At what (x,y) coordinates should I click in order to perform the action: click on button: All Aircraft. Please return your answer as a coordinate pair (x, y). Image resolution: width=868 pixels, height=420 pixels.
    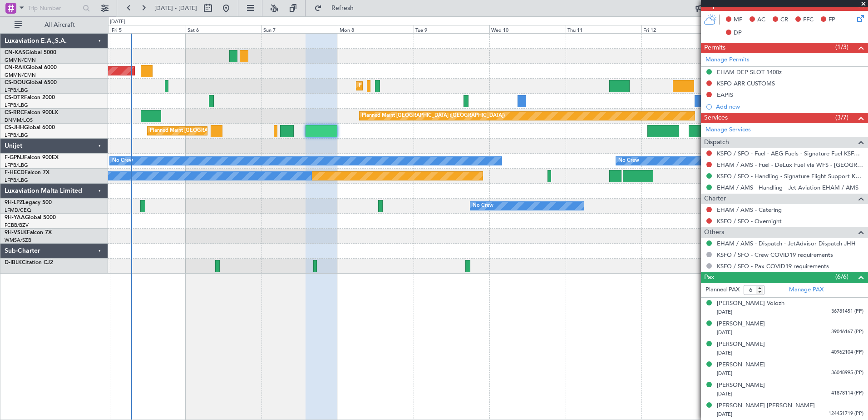
    Looking at the image, I should click on (54, 25).